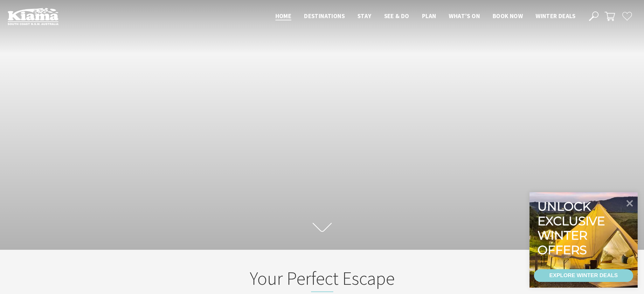 The width and height of the screenshot is (644, 294). I want to click on div: EXPLORE WINTER DEALS, so click(583, 276).